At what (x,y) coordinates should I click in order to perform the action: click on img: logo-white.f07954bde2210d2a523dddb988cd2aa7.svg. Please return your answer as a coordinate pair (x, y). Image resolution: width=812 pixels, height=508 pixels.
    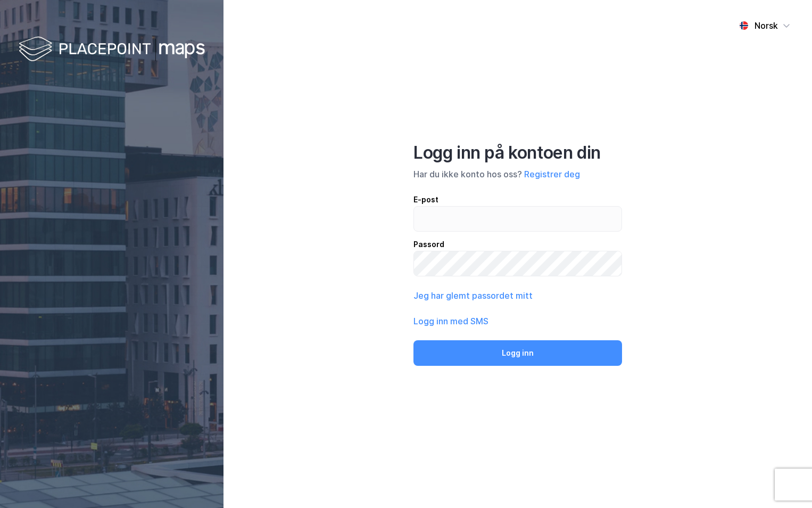
    Looking at the image, I should click on (111, 49).